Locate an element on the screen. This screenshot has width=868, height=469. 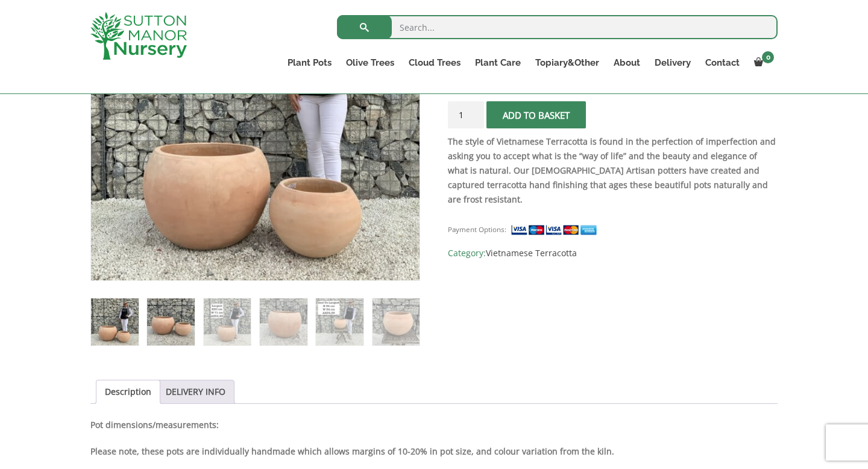
strong: Please note, these pots are individually handmade which allows margins of 10-20% in pot size, and... is located at coordinates (352, 451).